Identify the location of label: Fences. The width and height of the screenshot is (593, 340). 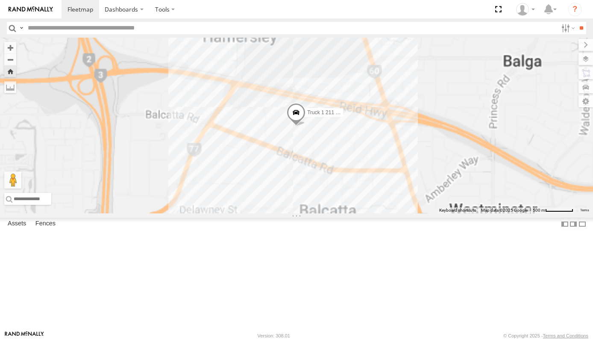
(45, 224).